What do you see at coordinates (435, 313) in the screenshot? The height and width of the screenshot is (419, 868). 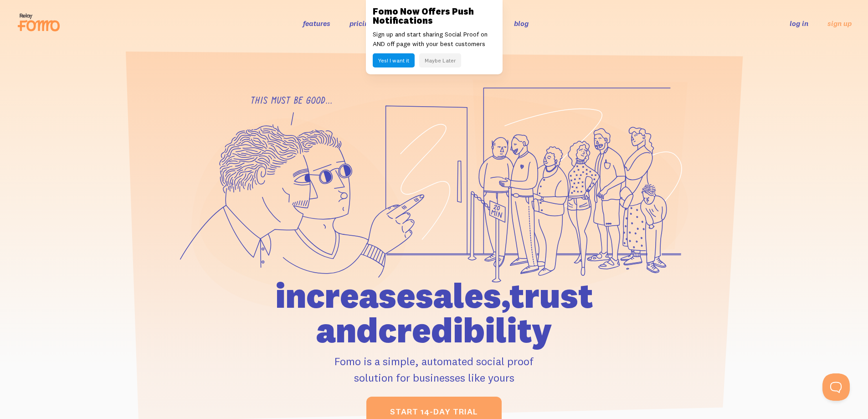 I see `h1: increase sales, trust and credibility` at bounding box center [435, 313].